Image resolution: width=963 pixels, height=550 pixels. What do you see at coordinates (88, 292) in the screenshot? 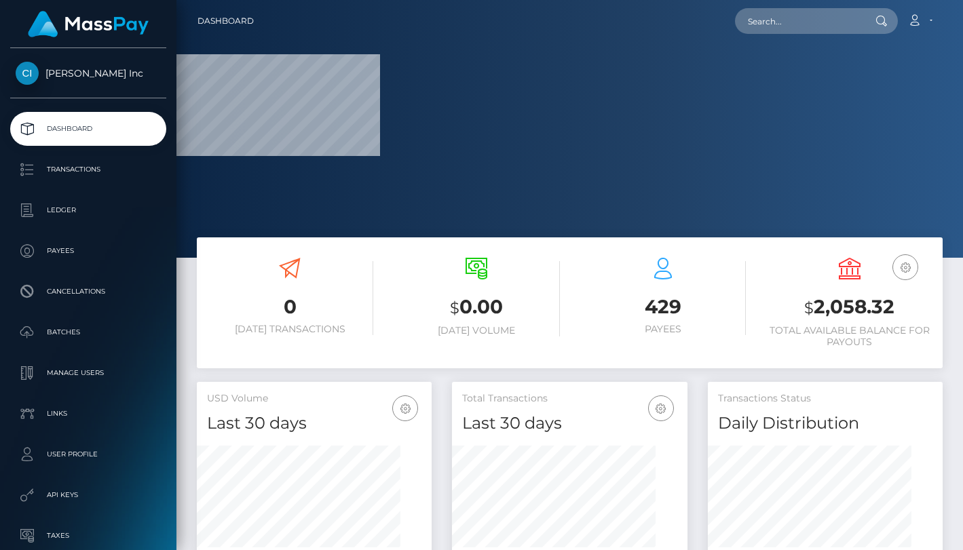
I see `p: Cancellations` at bounding box center [88, 292].